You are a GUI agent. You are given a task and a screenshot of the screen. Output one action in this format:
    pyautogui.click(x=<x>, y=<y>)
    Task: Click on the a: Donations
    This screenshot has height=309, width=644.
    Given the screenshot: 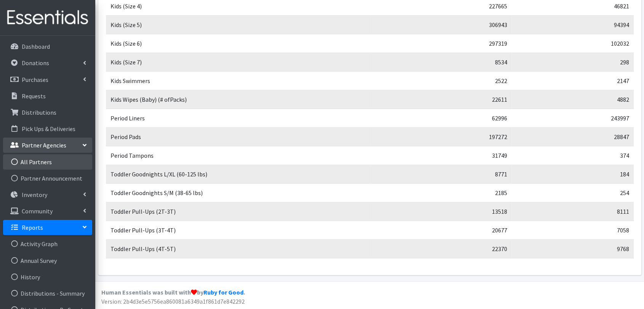 What is the action you would take?
    pyautogui.click(x=48, y=63)
    